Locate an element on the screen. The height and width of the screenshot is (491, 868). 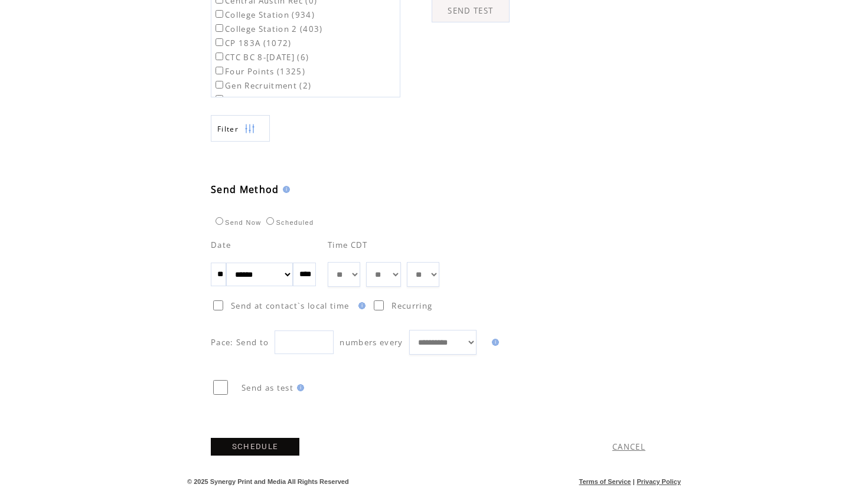
span: Date is located at coordinates (221, 245).